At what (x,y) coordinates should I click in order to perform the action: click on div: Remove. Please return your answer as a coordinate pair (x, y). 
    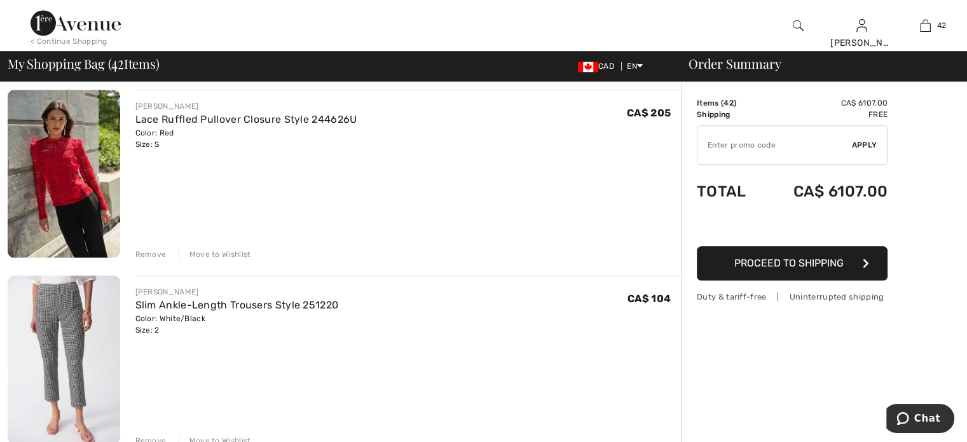
    Looking at the image, I should click on (151, 254).